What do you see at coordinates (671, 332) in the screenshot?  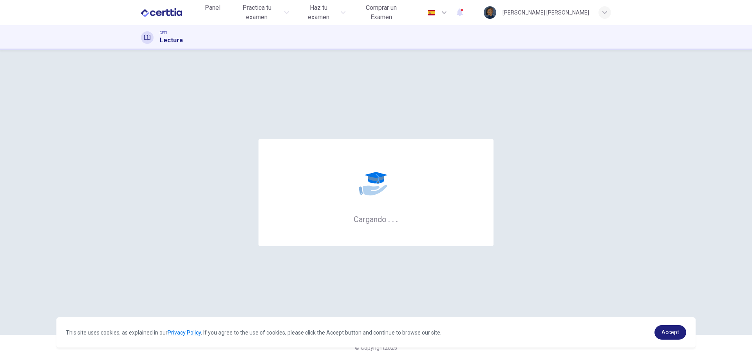 I see `span: Accept` at bounding box center [671, 332].